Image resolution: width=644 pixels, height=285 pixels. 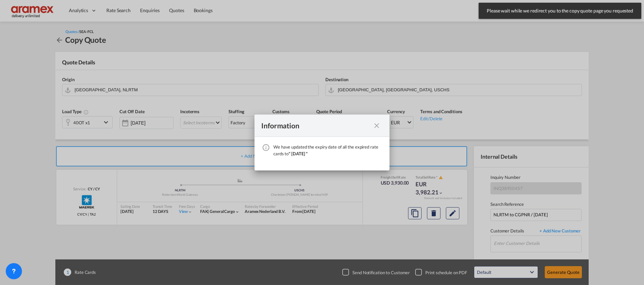 What do you see at coordinates (316, 125) in the screenshot?
I see `div: Information` at bounding box center [316, 125].